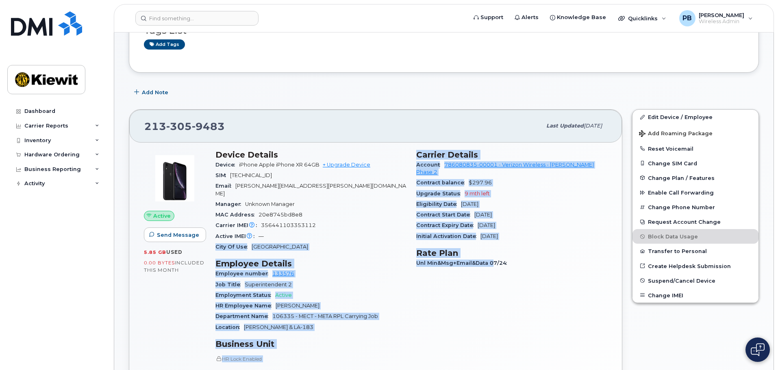 This screenshot has height=370, width=778. I want to click on span: used, so click(174, 252).